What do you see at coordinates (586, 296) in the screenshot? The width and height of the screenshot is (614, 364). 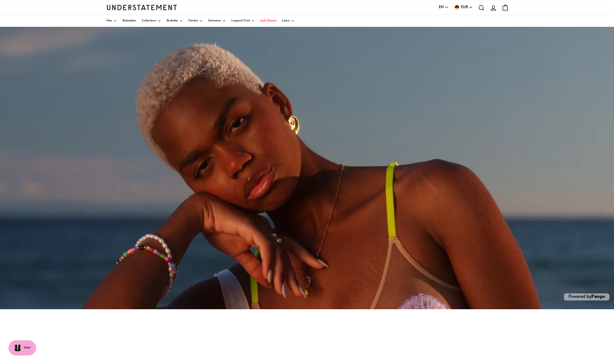 I see `p: Powered by` at bounding box center [586, 296].